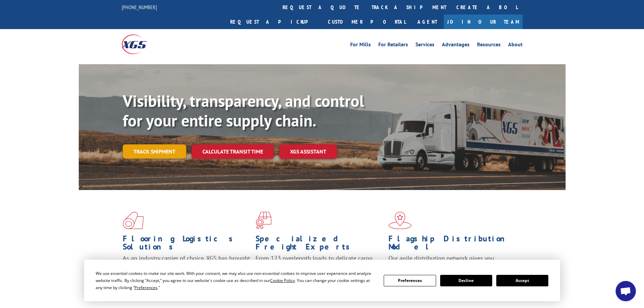 The height and width of the screenshot is (308, 644). Describe the element at coordinates (393, 46) in the screenshot. I see `a: For Retailers` at that location.